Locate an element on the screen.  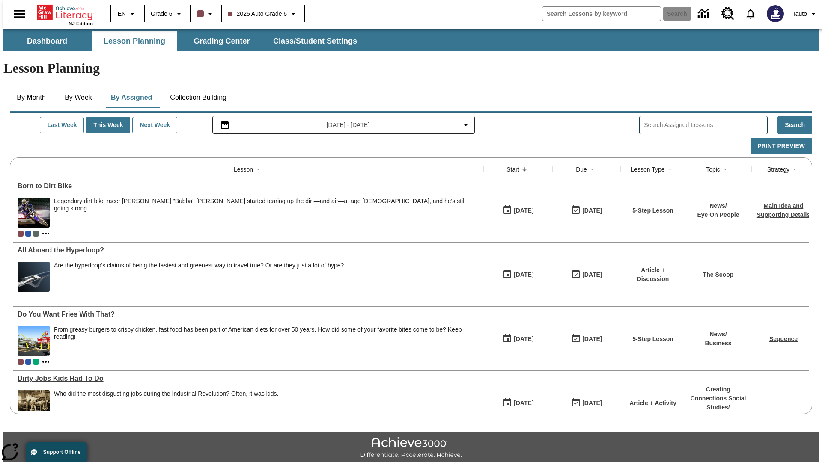
p: Creating Connections Social Studies / is located at coordinates (718, 399).